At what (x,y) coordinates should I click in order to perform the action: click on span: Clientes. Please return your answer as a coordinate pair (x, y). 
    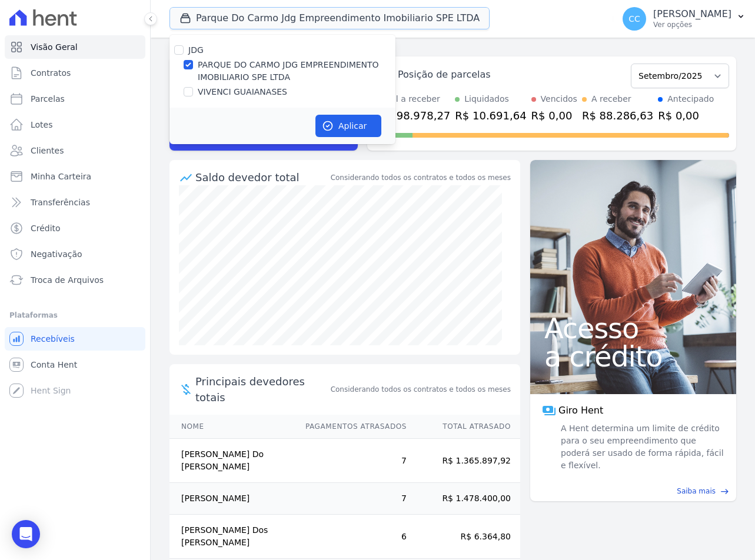
    Looking at the image, I should click on (47, 151).